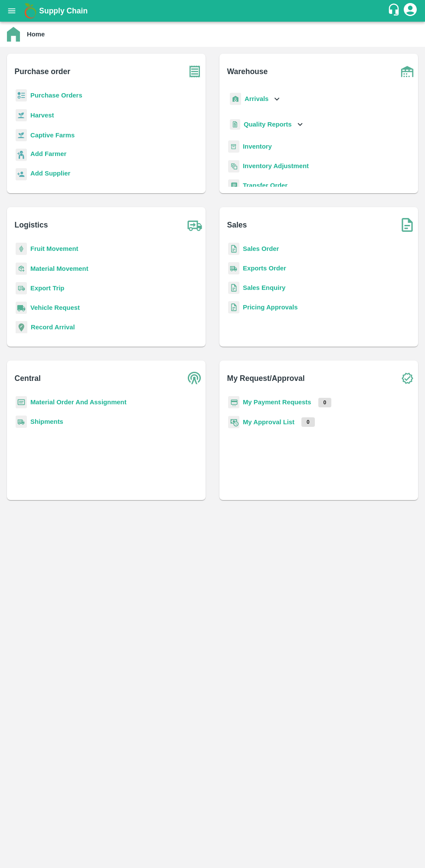 The image size is (425, 868). I want to click on b: Sales, so click(237, 225).